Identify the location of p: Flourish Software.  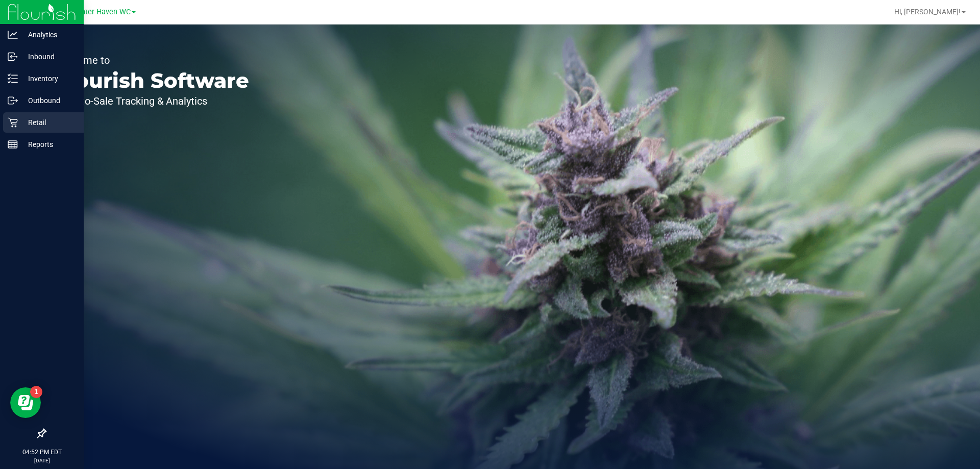
(152, 80).